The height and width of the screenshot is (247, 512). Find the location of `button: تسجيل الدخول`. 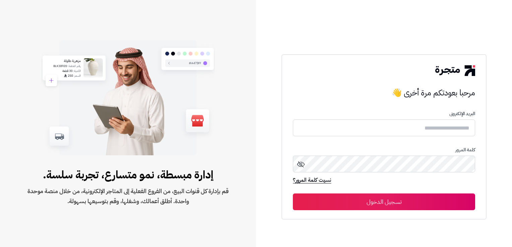

button: تسجيل الدخول is located at coordinates (384, 202).